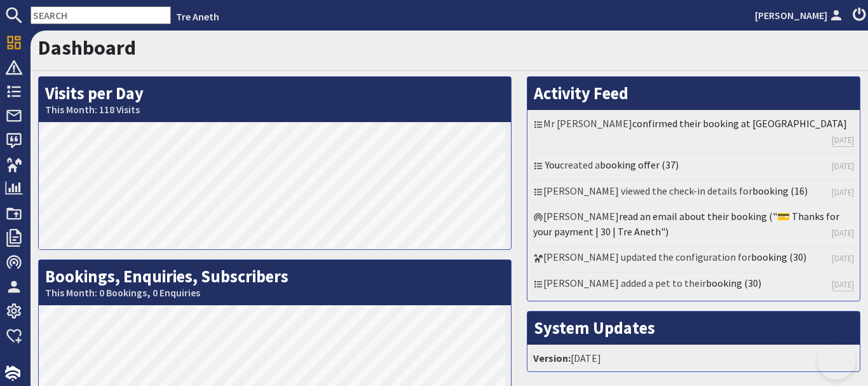 The height and width of the screenshot is (386, 868). Describe the element at coordinates (197, 17) in the screenshot. I see `a: Tre Aneth` at that location.